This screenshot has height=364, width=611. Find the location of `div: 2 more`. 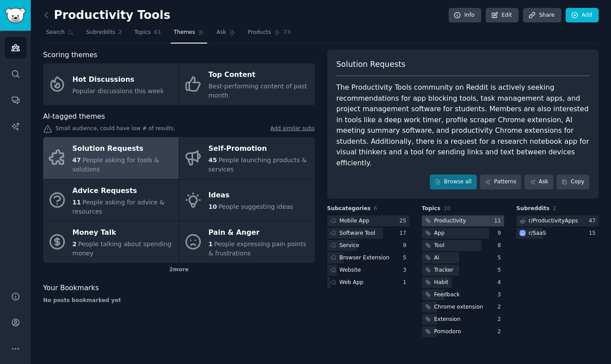

div: 2 more is located at coordinates (179, 270).